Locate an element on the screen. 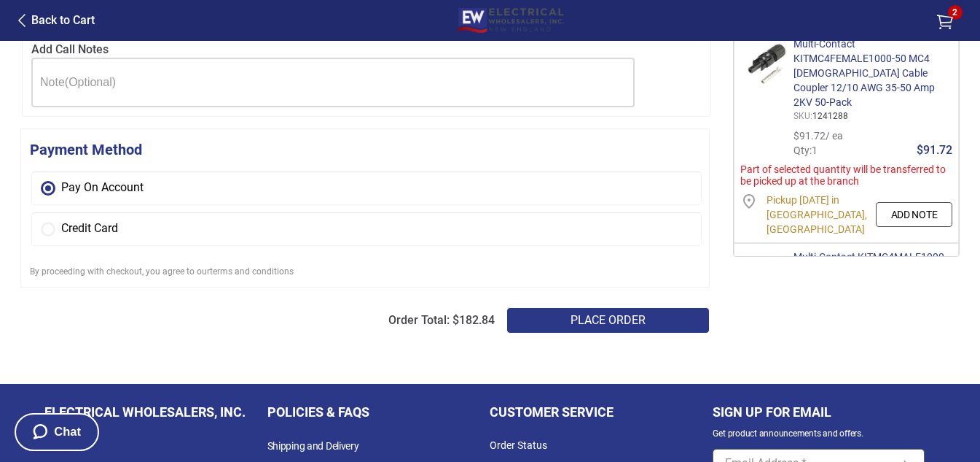  p: CUSTOMER SERVICE is located at coordinates (552, 411).